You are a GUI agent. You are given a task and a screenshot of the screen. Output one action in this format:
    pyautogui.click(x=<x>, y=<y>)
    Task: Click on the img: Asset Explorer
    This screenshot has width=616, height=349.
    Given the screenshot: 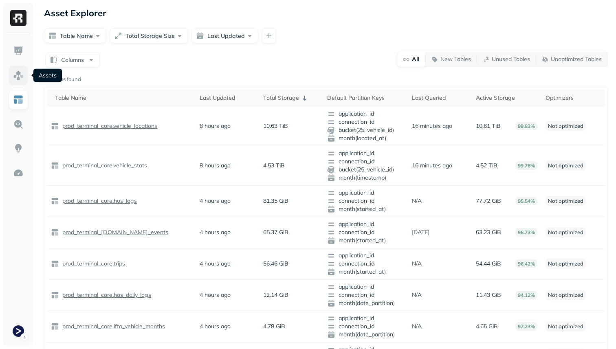 What is the action you would take?
    pyautogui.click(x=18, y=100)
    